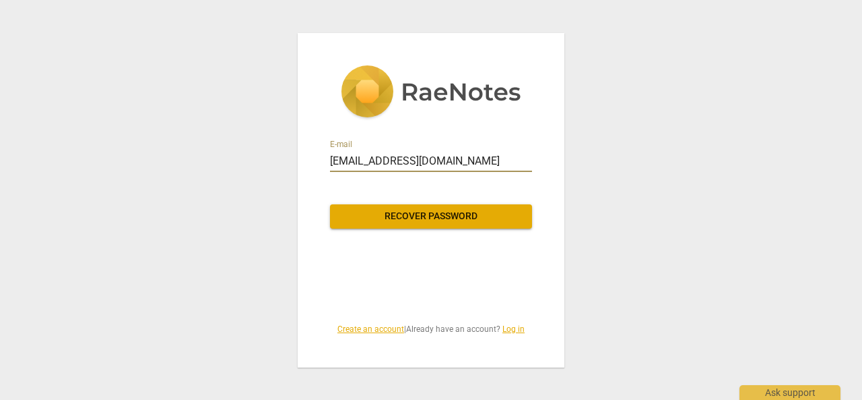 This screenshot has width=862, height=400. I want to click on a: Log in, so click(513, 329).